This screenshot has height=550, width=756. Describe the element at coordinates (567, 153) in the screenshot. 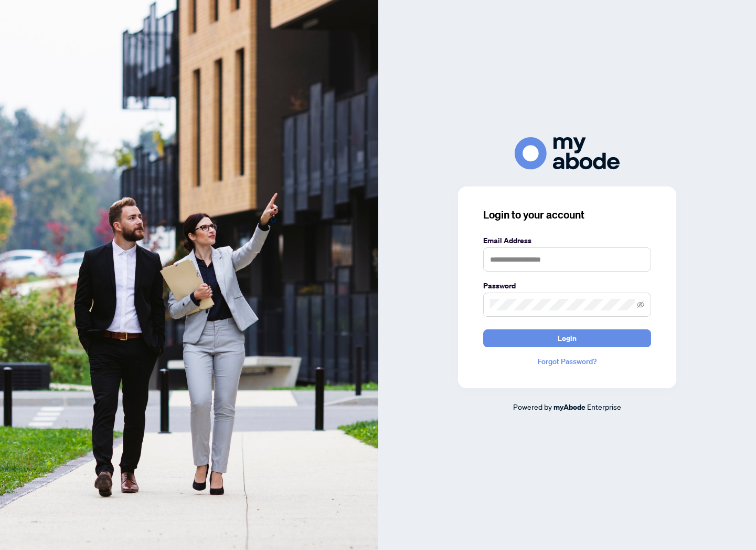

I see `img: ma-logo` at that location.